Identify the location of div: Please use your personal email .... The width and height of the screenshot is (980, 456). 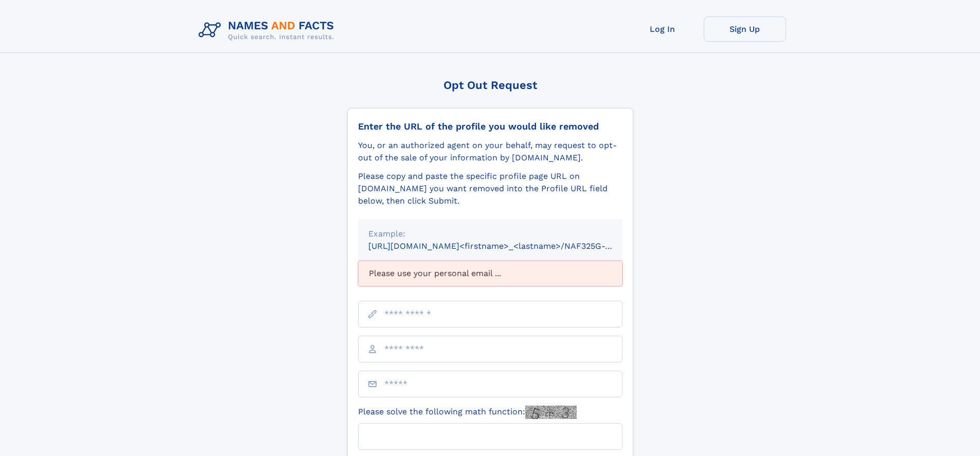
(490, 273).